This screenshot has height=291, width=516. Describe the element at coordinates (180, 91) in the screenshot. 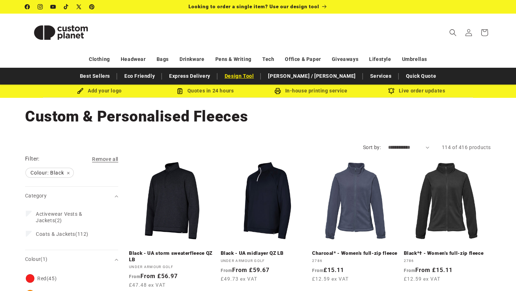

I see `img: Order Updates Icon` at that location.